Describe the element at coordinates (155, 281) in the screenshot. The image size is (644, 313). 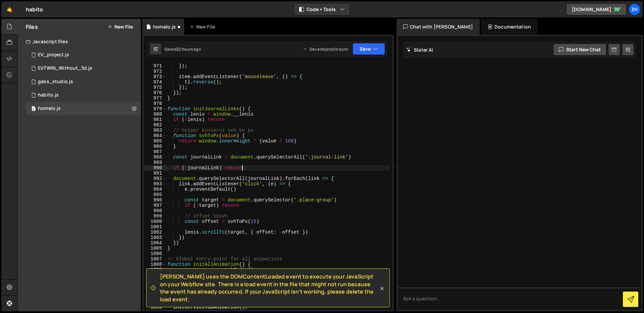
I see `div: 1011` at that location.